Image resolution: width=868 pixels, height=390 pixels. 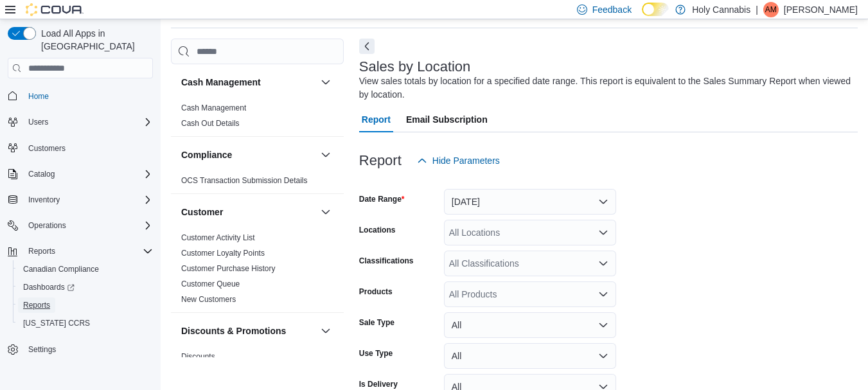 I want to click on label: Sale Type, so click(x=377, y=323).